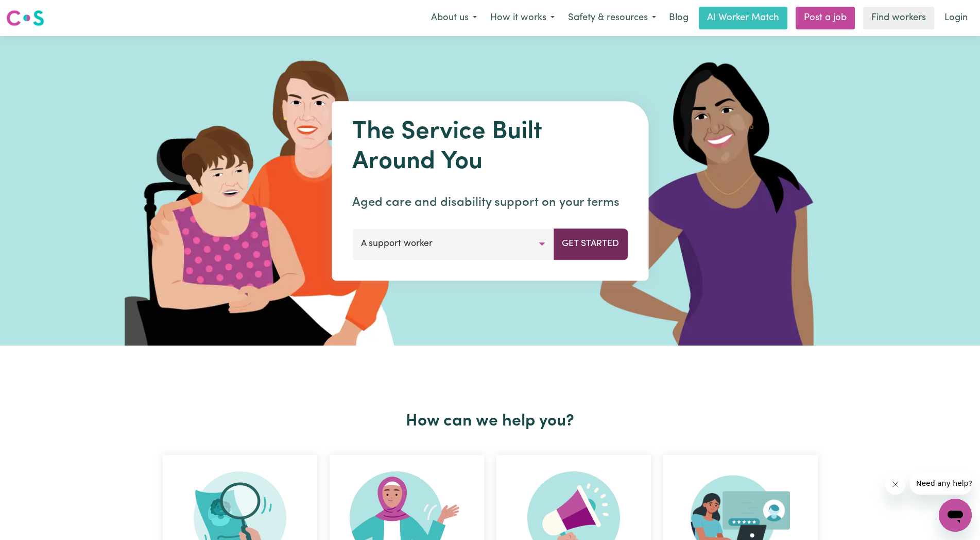 This screenshot has width=980, height=540. I want to click on button: Safety & resources, so click(612, 18).